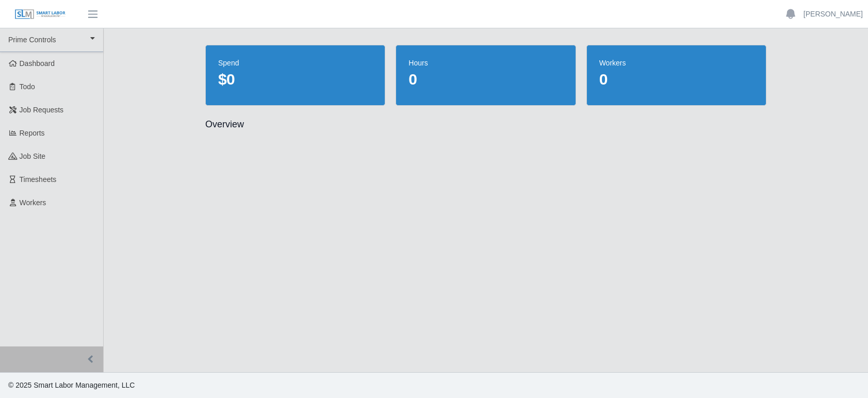  Describe the element at coordinates (486, 124) in the screenshot. I see `h2: Overview` at that location.